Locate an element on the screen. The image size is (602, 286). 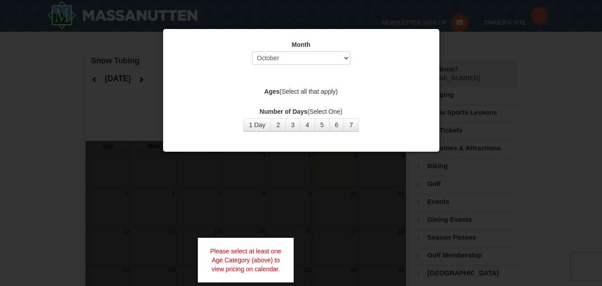
button: 1 Day is located at coordinates (257, 125).